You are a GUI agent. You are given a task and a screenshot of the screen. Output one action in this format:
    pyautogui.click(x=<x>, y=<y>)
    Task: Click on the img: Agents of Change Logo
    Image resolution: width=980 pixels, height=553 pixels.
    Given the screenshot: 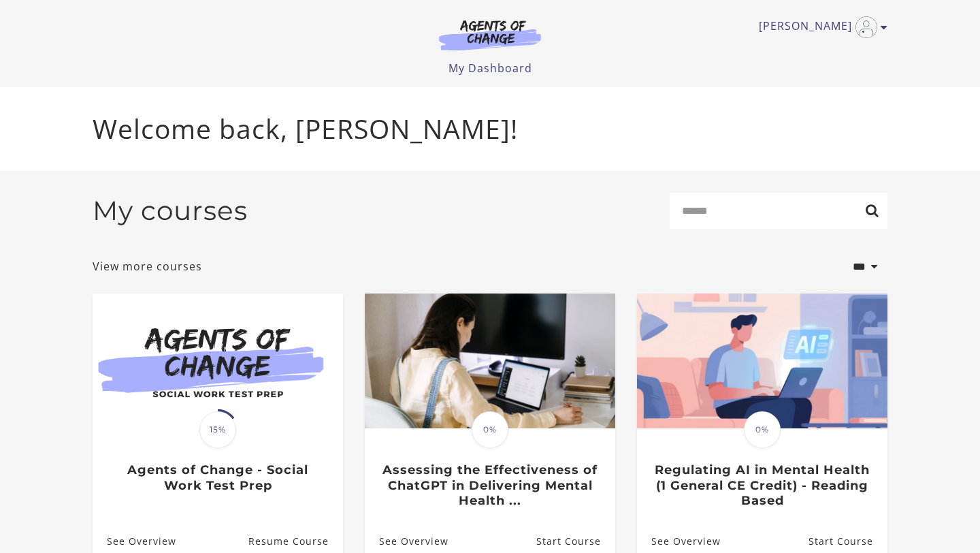 What is the action you would take?
    pyautogui.click(x=490, y=35)
    